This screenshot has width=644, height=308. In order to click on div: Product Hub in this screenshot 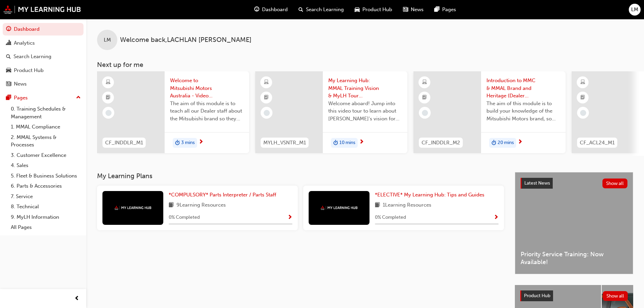, I will do `click(29, 71)`.